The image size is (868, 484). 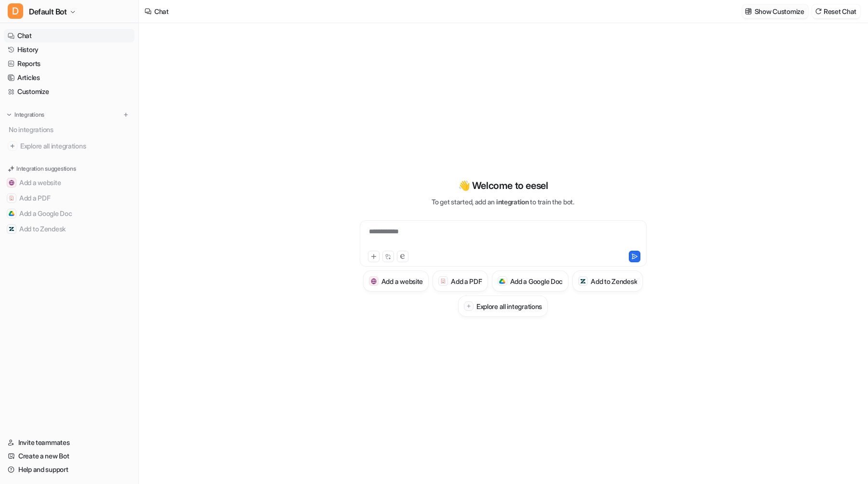 I want to click on h3: Add to Zendesk, so click(x=614, y=281).